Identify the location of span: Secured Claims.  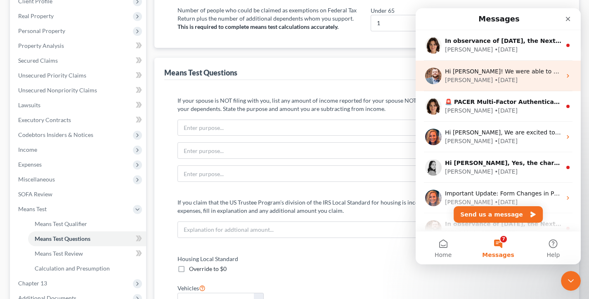
(38, 60).